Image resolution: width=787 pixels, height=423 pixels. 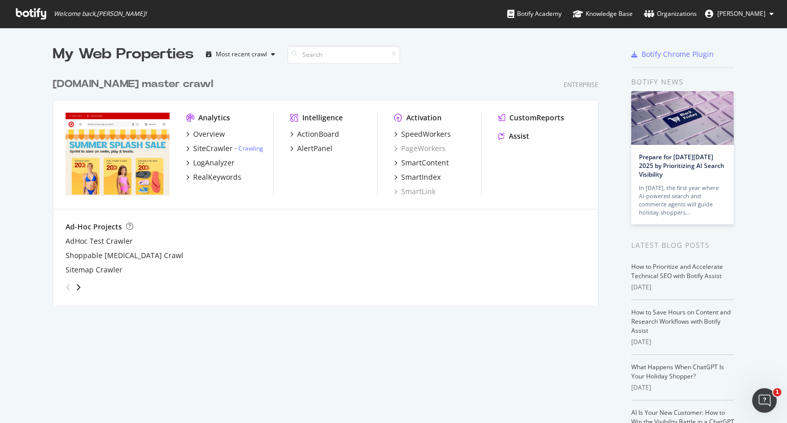 What do you see at coordinates (214, 177) in the screenshot?
I see `a: RealKeywords` at bounding box center [214, 177].